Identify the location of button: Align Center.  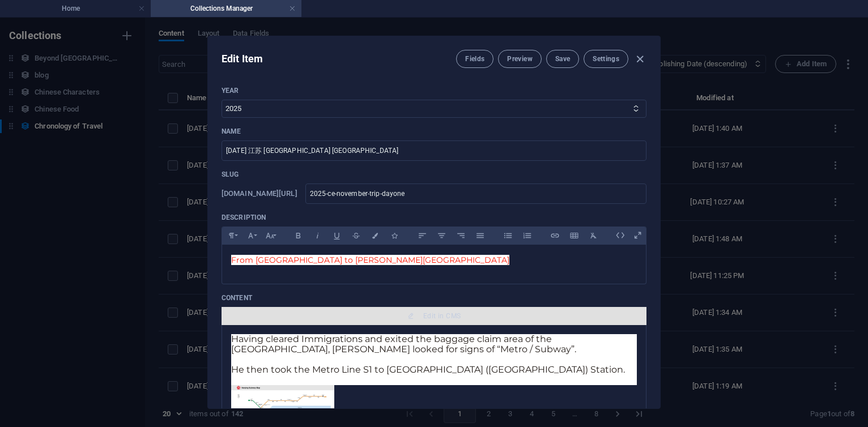
(442, 236).